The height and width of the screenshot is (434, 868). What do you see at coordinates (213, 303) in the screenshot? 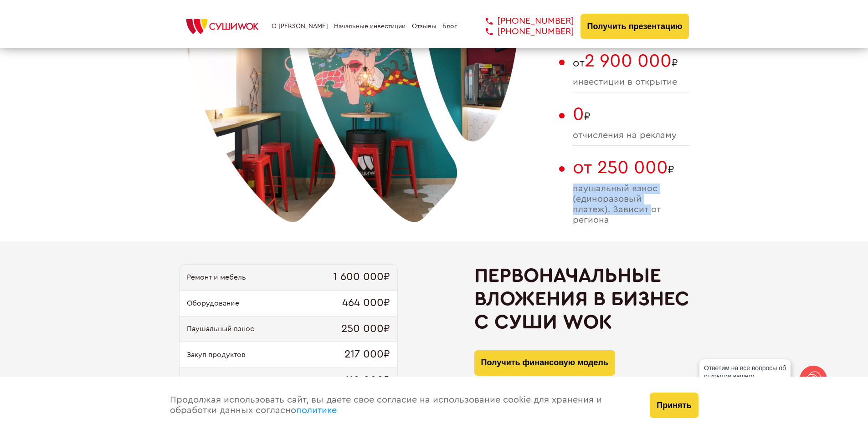
I see `span: Оборудование` at bounding box center [213, 303].